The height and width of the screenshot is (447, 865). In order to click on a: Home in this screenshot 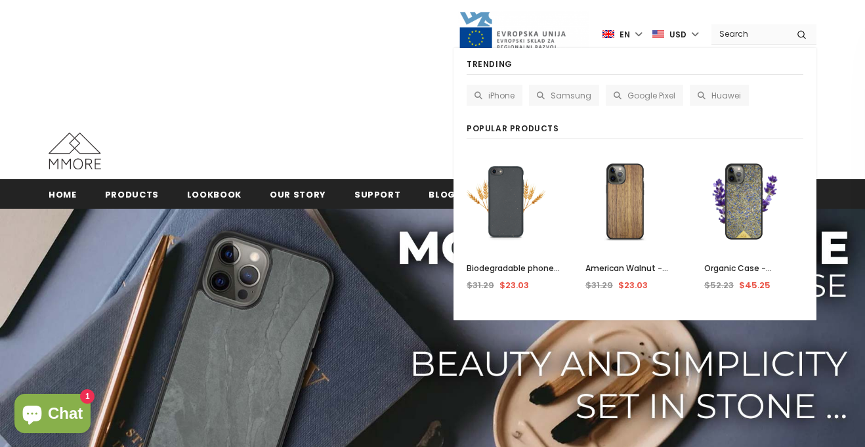, I will do `click(62, 194)`.